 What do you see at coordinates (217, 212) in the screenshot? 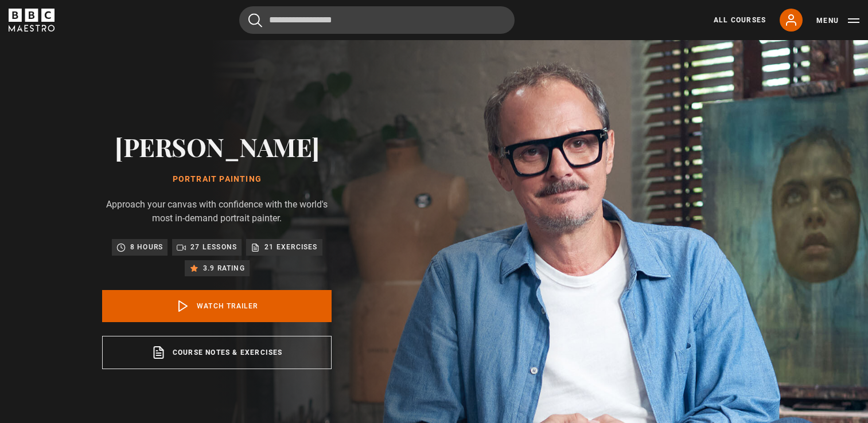
I see `p: Approach your canvas with confidence with the world's most in-demand portrait painter.` at bounding box center [217, 212].